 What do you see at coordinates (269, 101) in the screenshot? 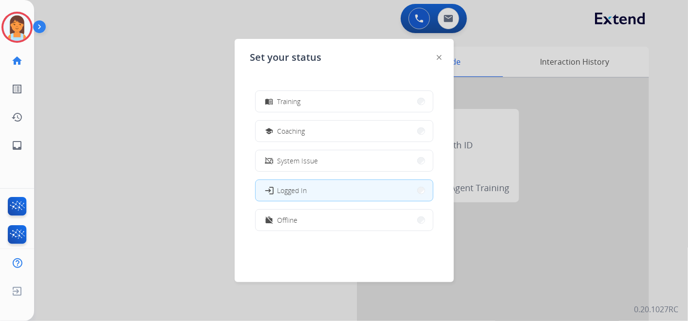
I see `mat-icon: menu_book` at bounding box center [269, 101].